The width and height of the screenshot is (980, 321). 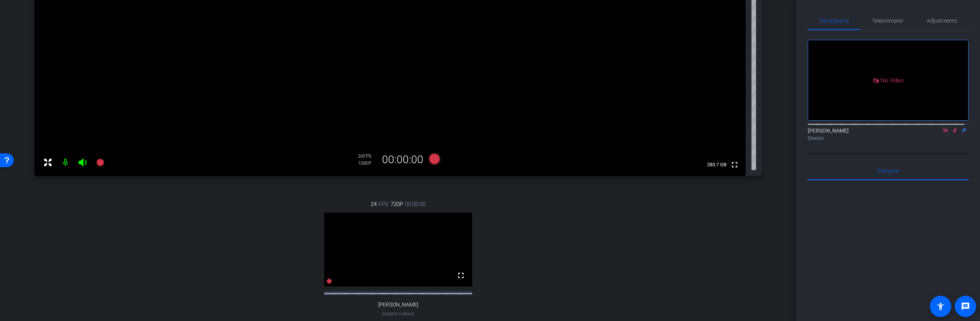 I want to click on div: Director, so click(x=888, y=138).